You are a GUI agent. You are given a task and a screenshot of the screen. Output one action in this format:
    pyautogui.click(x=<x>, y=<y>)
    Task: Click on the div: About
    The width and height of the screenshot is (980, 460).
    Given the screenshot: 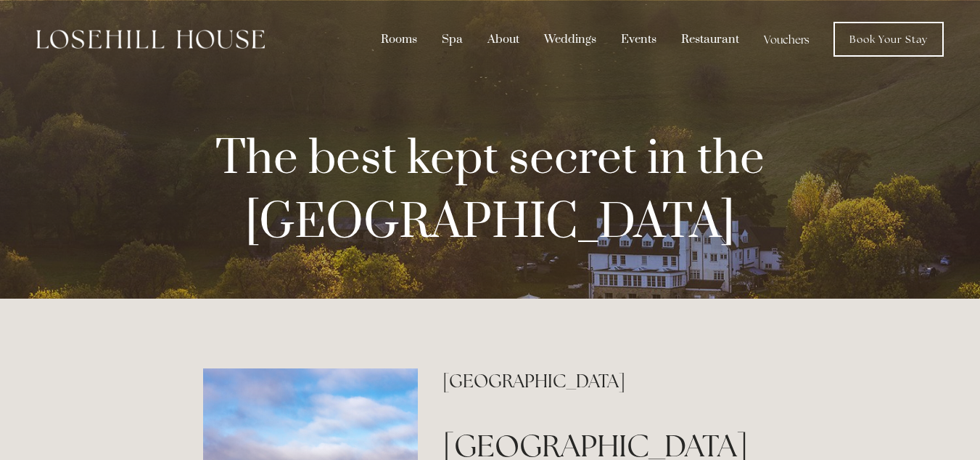 What is the action you would take?
    pyautogui.click(x=504, y=40)
    